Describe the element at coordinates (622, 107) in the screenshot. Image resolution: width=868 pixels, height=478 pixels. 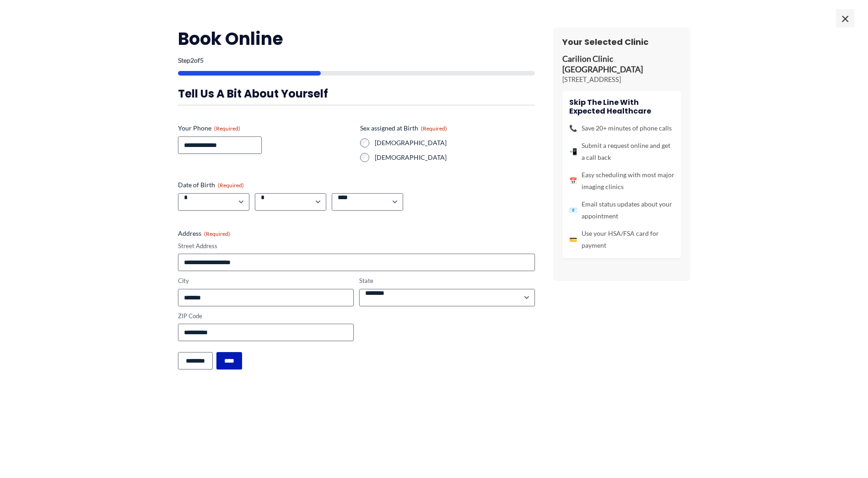
I see `h4: Skip the line with Expected Healthcare` at that location.